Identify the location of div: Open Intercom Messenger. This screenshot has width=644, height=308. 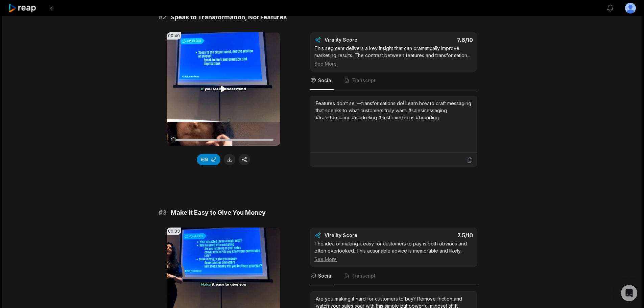
(629, 293).